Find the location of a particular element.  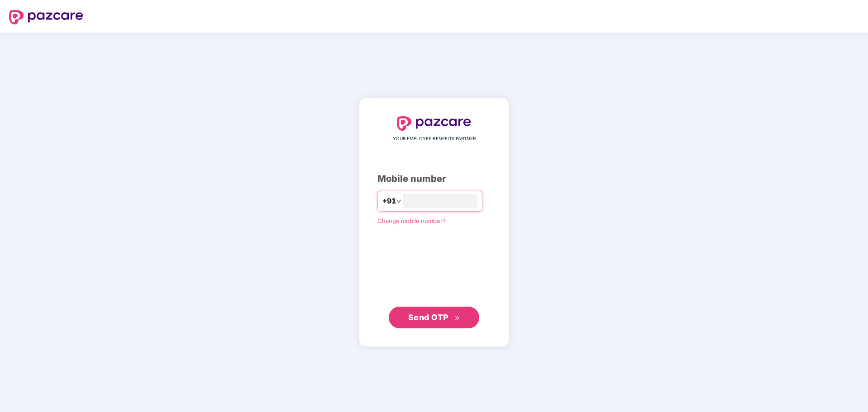

a: Change mobile number? is located at coordinates (411, 221).